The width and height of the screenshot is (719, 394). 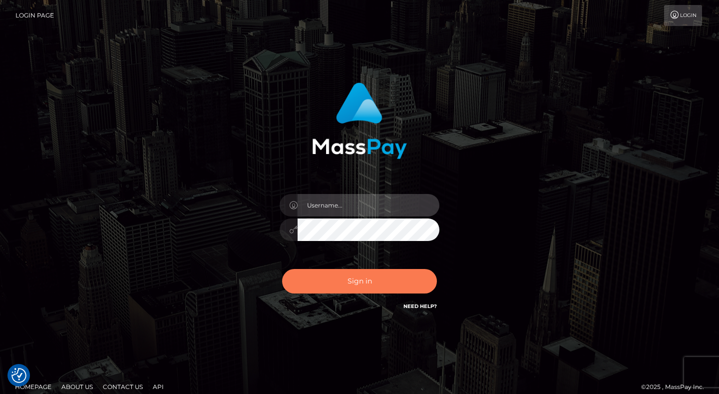 I want to click on a: Need Help?, so click(x=420, y=306).